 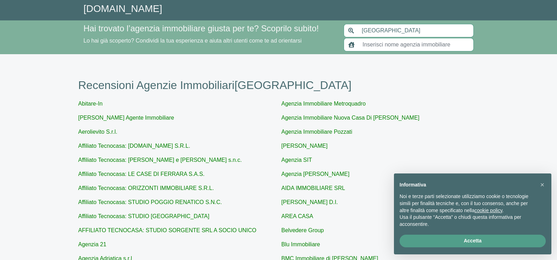 I want to click on a: Agenzia Immobiliare Pozzati, so click(x=317, y=131).